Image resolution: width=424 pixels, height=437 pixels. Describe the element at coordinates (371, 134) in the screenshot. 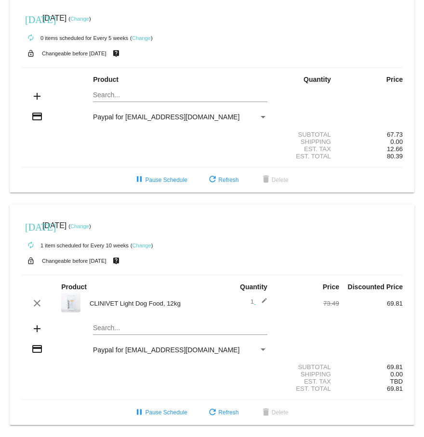

I see `div: 67.73` at that location.